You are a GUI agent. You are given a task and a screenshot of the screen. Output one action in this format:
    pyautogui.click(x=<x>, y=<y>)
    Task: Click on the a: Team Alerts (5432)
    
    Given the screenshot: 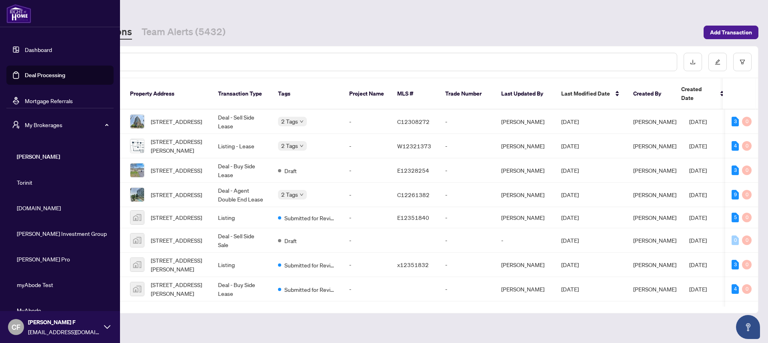 What is the action you would take?
    pyautogui.click(x=184, y=32)
    